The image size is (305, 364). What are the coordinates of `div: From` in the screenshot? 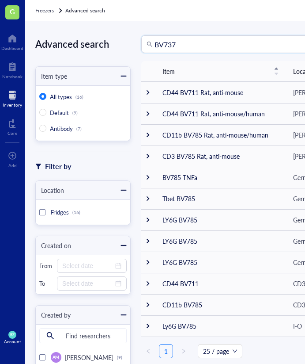 It's located at (46, 266).